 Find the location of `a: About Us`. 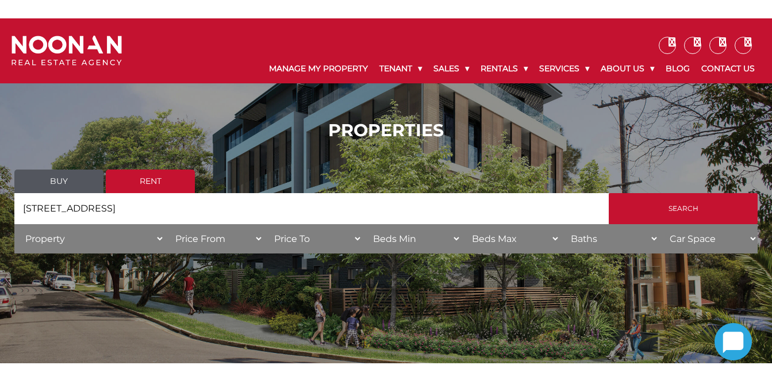

a: About Us is located at coordinates (627, 68).